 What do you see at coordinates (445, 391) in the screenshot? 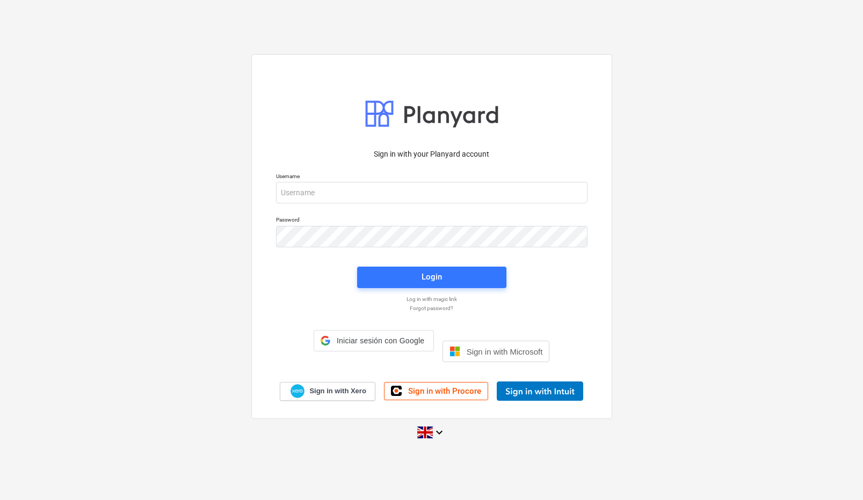
I see `span: Sign in with Procore` at bounding box center [445, 391].